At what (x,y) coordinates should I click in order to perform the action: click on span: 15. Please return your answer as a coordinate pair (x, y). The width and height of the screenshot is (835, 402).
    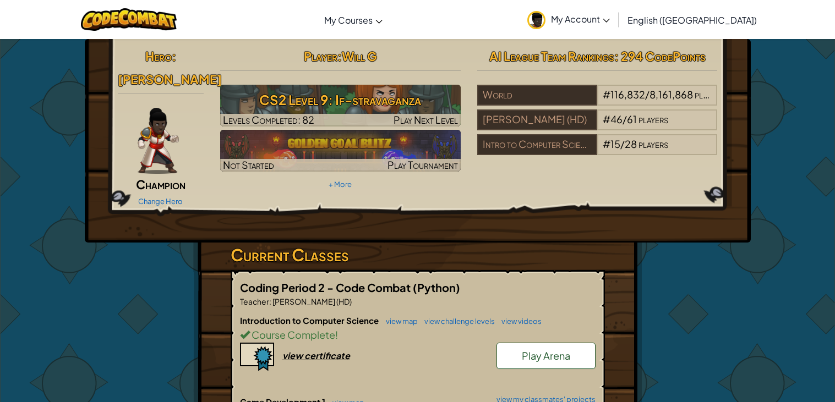
    Looking at the image, I should click on (616, 144).